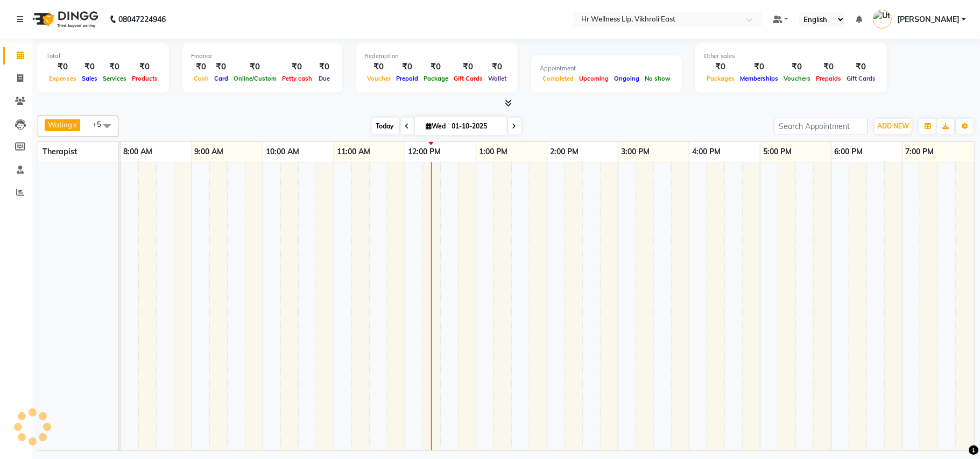 The image size is (980, 459). What do you see at coordinates (919, 152) in the screenshot?
I see `a: 7:00 PM` at bounding box center [919, 152].